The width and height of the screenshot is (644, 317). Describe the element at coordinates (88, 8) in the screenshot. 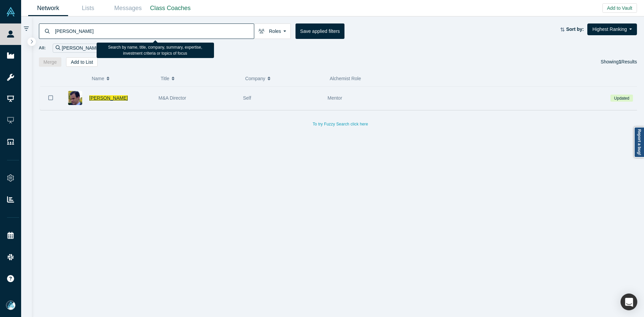

I see `a: Lists` at that location.